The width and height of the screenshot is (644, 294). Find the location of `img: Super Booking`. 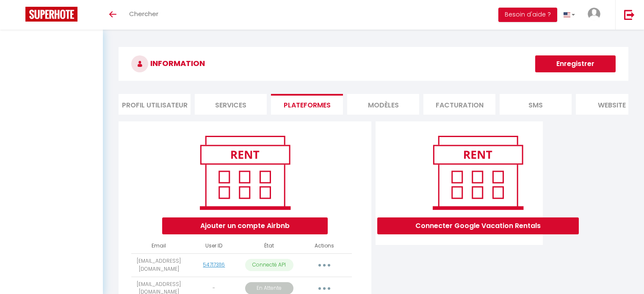

img: Super Booking is located at coordinates (52, 14).